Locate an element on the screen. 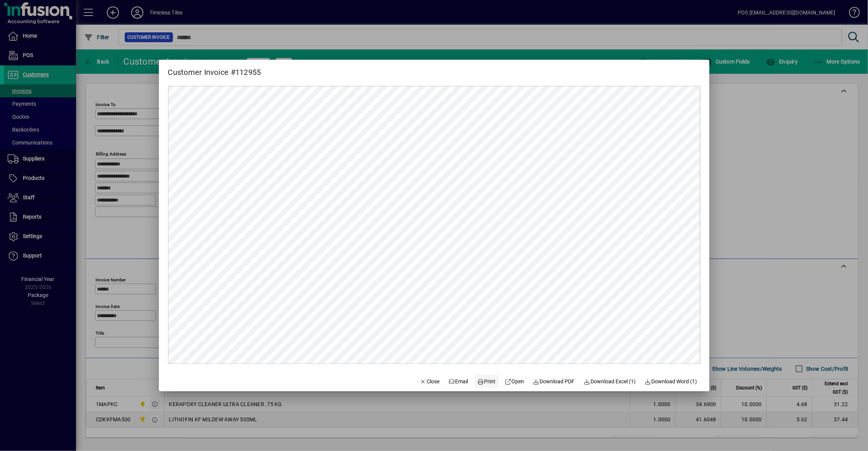 The image size is (868, 451). span: Download Excel (1) is located at coordinates (610, 382).